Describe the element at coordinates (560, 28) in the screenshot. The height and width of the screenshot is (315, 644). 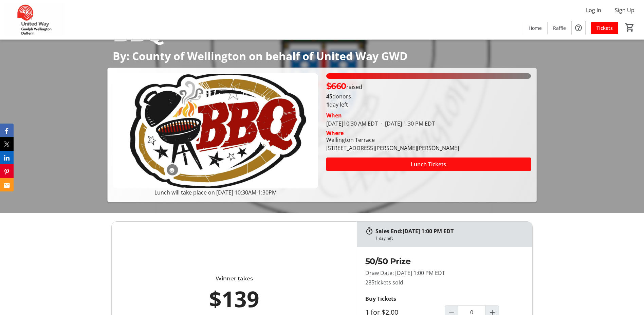
I see `a: Raffle` at that location.